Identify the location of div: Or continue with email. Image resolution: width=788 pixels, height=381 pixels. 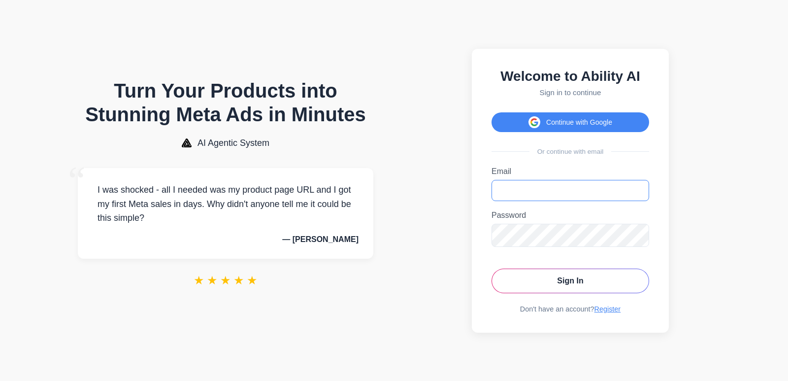
(570, 151).